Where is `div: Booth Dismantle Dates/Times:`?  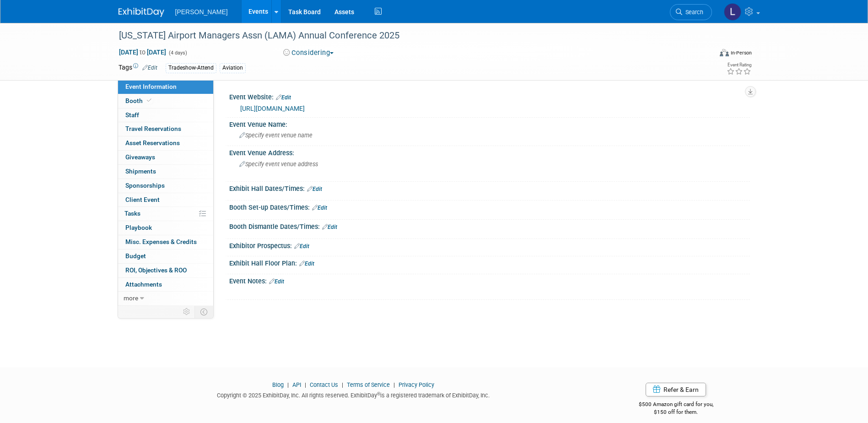 div: Booth Dismantle Dates/Times: is located at coordinates (490, 225).